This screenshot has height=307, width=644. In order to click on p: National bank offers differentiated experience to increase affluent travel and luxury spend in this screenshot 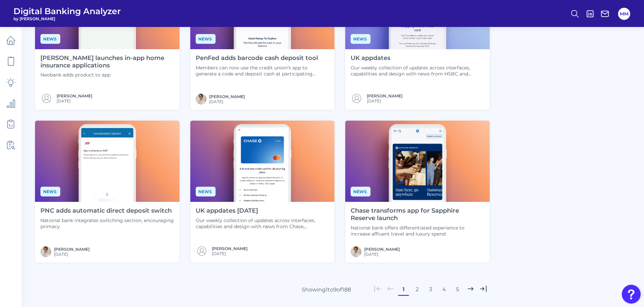, I will do `click(417, 231)`.